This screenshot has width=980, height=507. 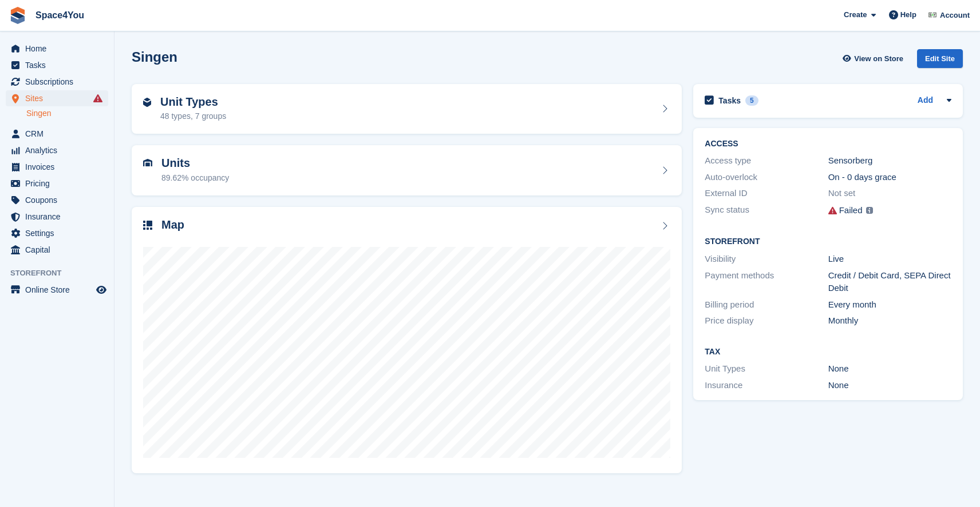 What do you see at coordinates (766, 193) in the screenshot?
I see `div: External ID` at bounding box center [766, 193].